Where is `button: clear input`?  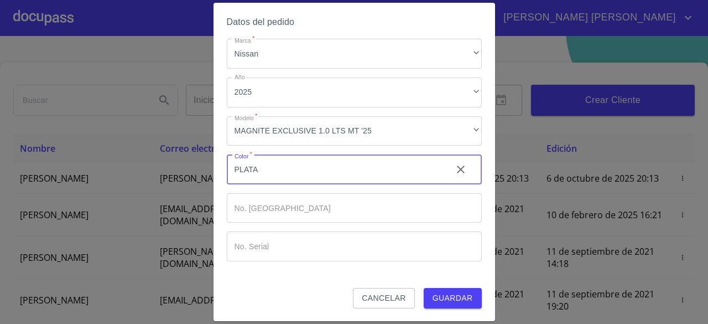 button: clear input is located at coordinates (461, 169).